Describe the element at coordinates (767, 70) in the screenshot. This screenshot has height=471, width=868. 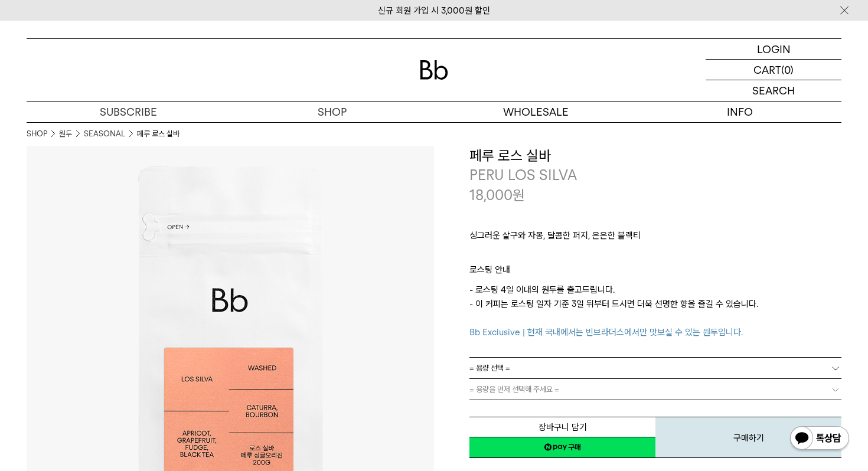
I see `p: CART` at that location.